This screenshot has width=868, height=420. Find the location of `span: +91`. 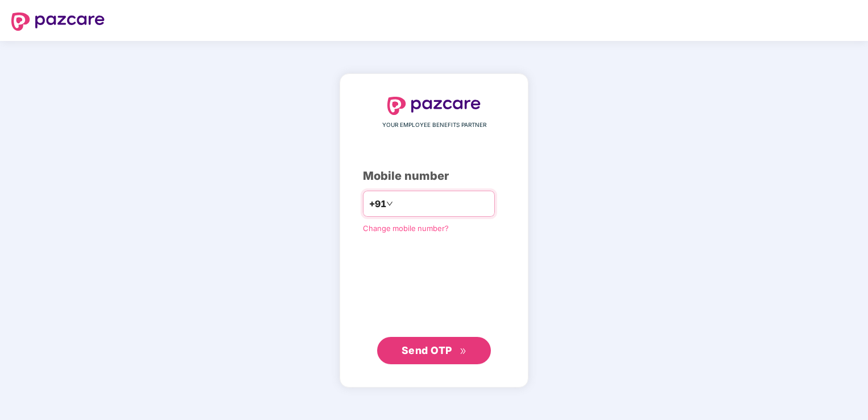

span: +91 is located at coordinates (378, 203).